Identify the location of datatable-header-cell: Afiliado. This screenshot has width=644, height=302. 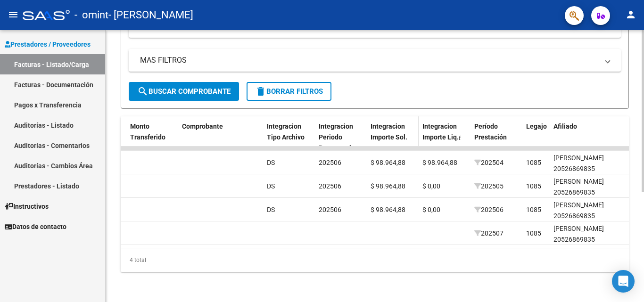
(588, 137).